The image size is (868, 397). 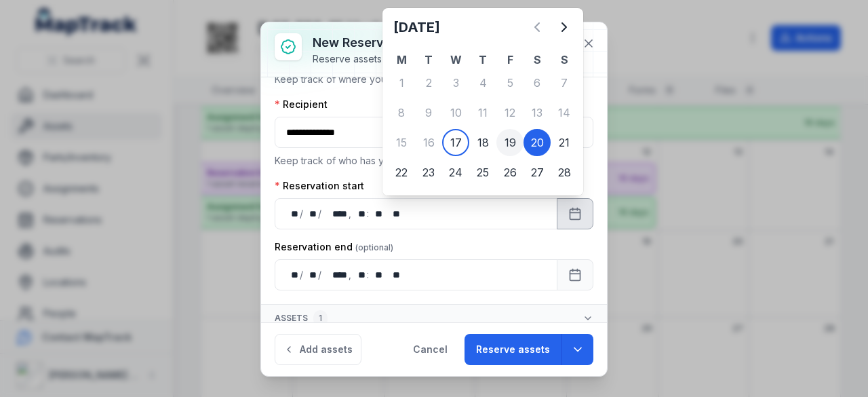 What do you see at coordinates (428, 113) in the screenshot?
I see `div: 9` at bounding box center [428, 113].